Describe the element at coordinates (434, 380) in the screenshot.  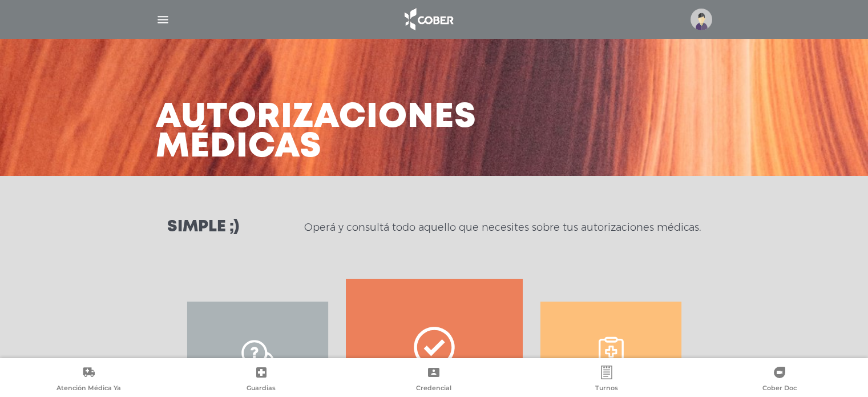
I see `a: Credencial` at that location.